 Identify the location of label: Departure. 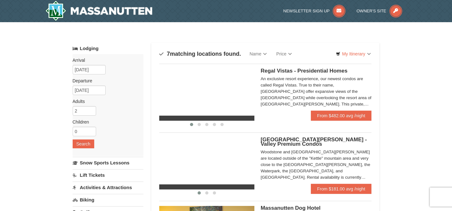
(106, 81).